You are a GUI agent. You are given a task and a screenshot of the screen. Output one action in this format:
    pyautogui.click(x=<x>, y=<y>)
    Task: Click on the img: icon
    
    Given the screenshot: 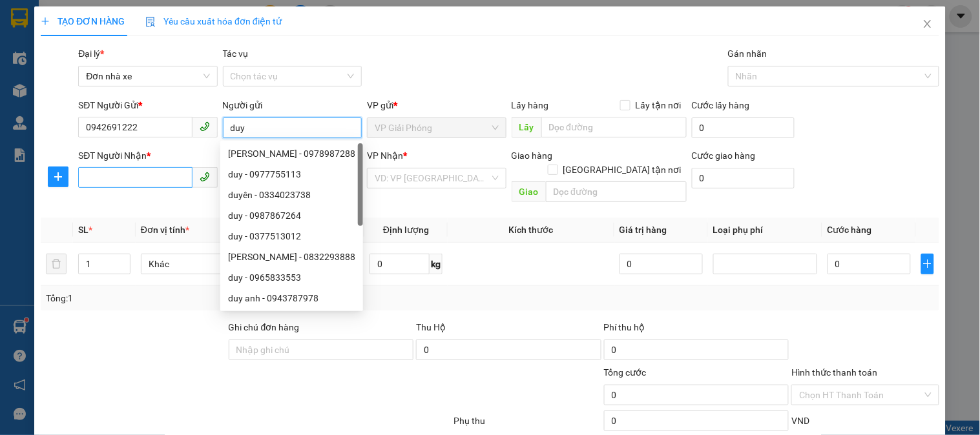 What is the action you would take?
    pyautogui.click(x=151, y=22)
    